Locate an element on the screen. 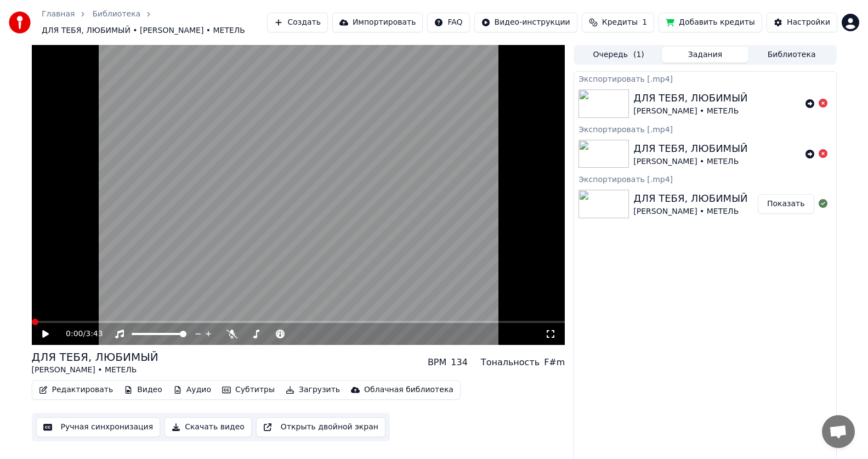  nav: breadcrumb is located at coordinates (154, 22).